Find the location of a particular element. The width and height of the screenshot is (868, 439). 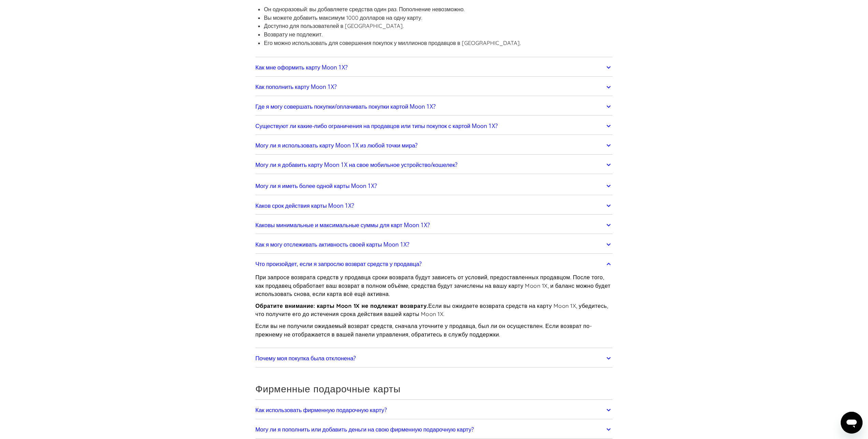

font: Он одноразовый: вы добавляете средства один раз. Пополнение невозможно. is located at coordinates (365, 9).